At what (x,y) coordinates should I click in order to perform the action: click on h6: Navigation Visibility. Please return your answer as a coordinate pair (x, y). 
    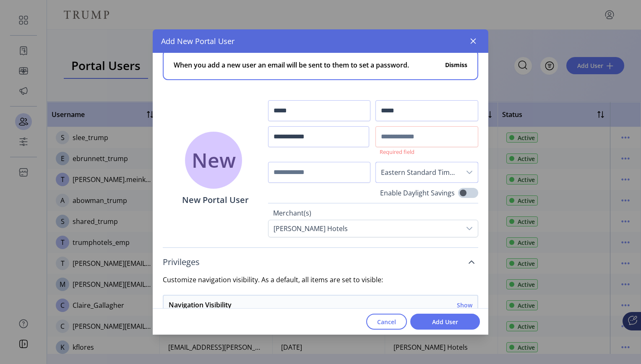
    Looking at the image, I should click on (200, 305).